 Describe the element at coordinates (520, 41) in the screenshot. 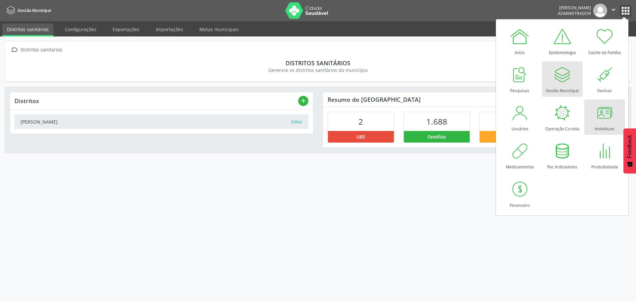

I see `a: Início` at that location.